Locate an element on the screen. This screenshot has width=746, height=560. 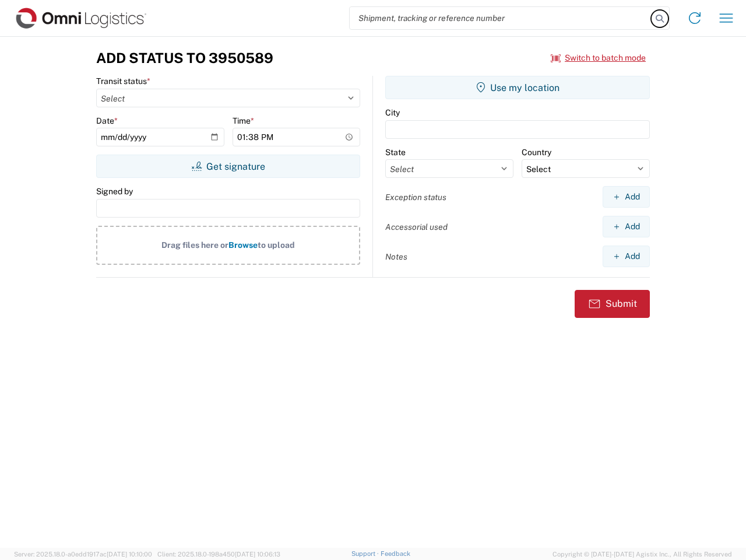
h3: Add Status to 3950589 is located at coordinates (185, 58).